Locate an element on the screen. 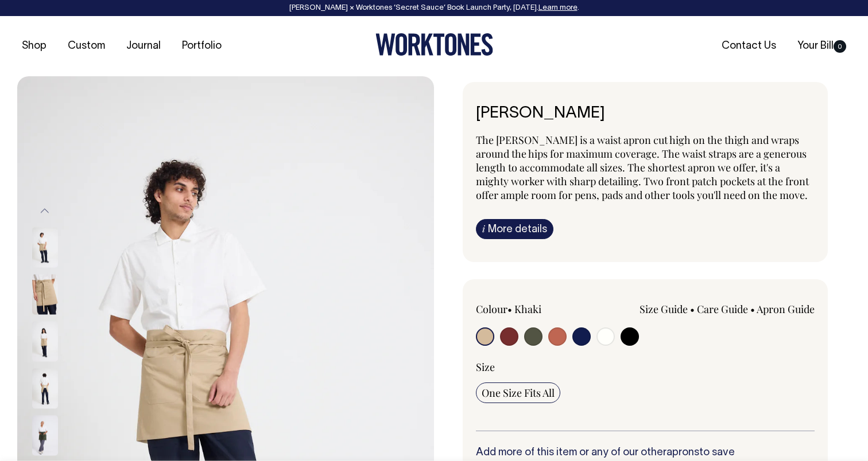  a: Shop is located at coordinates (34, 46).